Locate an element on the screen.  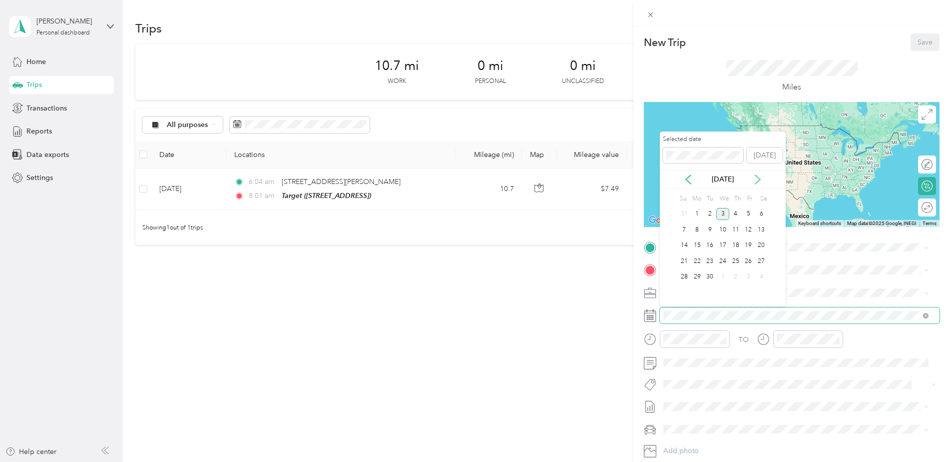
div: 12 is located at coordinates (749, 229).